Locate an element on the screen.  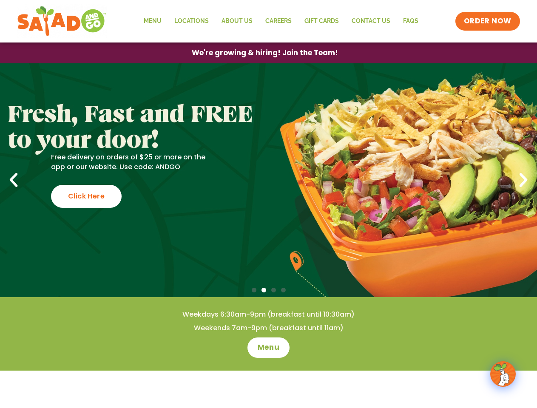
div: Click Here is located at coordinates (86, 196).